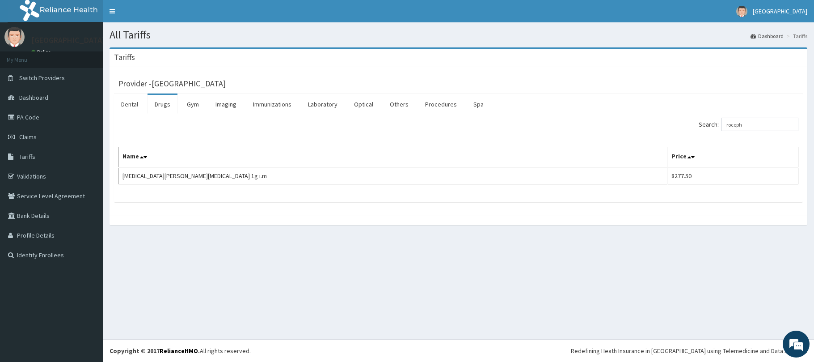 This screenshot has height=362, width=814. I want to click on li: Tariffs, so click(796, 36).